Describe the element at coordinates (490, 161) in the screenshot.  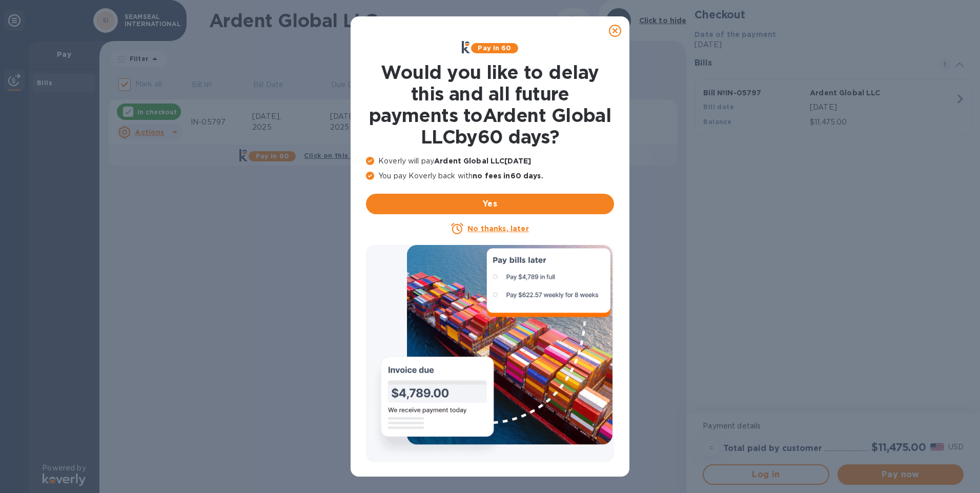
I see `p: Koverly will pay` at that location.